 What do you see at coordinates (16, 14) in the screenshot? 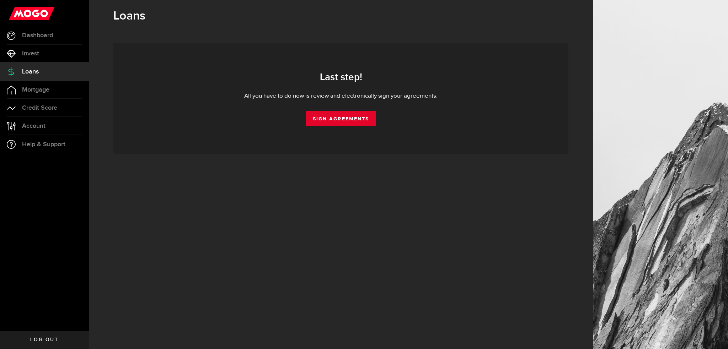
I see `button: Open LiveChat chat widget` at bounding box center [16, 14].